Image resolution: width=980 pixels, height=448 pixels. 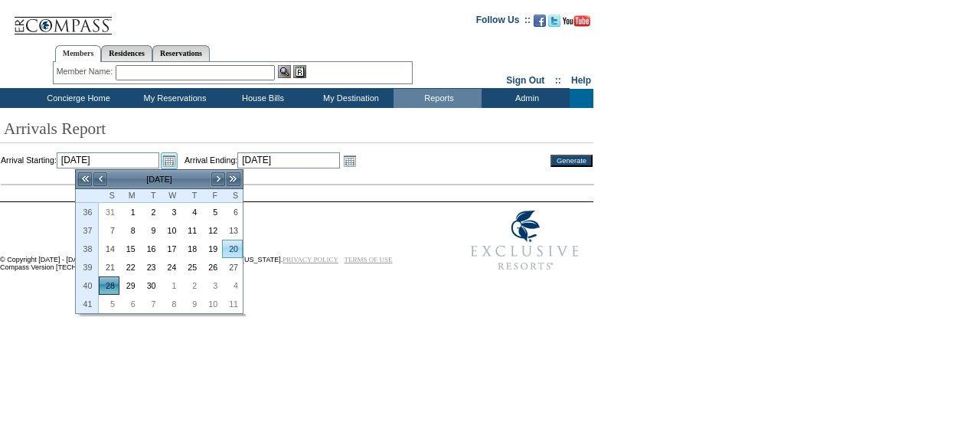 What do you see at coordinates (129, 212) in the screenshot?
I see `td: Monday, September 01, 2025` at bounding box center [129, 212].